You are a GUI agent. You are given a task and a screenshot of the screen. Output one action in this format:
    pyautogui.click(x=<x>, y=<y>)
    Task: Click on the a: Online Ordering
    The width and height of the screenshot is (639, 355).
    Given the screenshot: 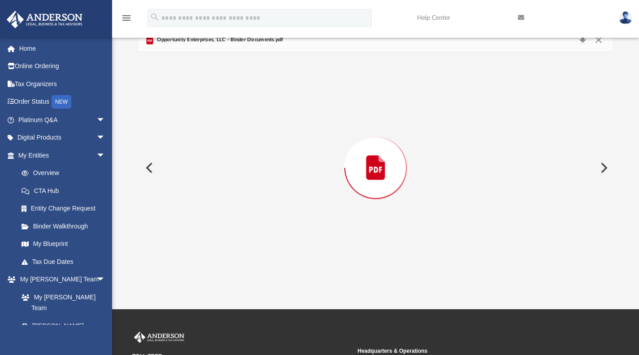 What is the action you would take?
    pyautogui.click(x=62, y=66)
    